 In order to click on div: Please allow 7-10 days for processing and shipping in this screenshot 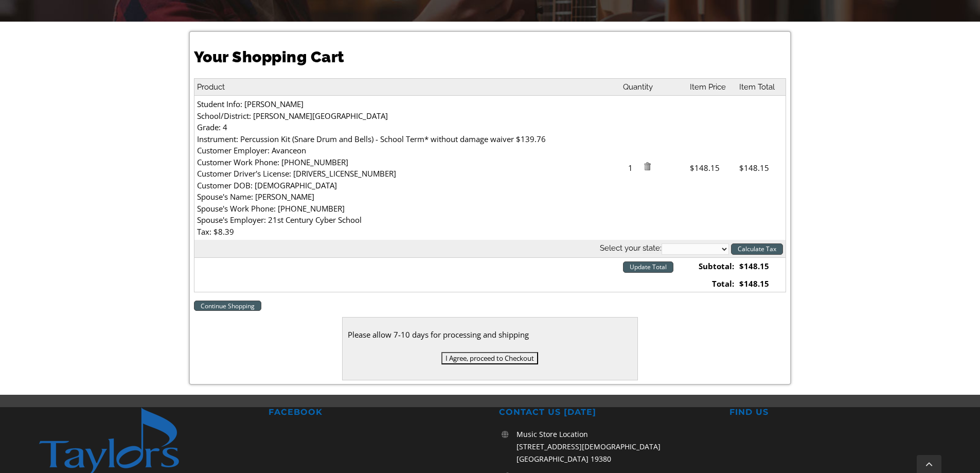, I will do `click(490, 334)`.